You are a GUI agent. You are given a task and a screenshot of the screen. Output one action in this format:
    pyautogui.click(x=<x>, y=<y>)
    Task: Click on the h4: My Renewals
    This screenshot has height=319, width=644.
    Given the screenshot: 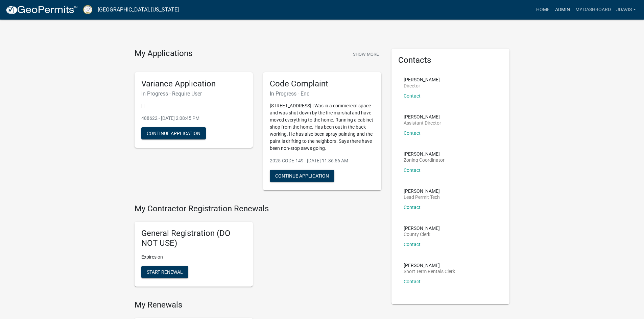 What is the action you would take?
    pyautogui.click(x=258, y=305)
    